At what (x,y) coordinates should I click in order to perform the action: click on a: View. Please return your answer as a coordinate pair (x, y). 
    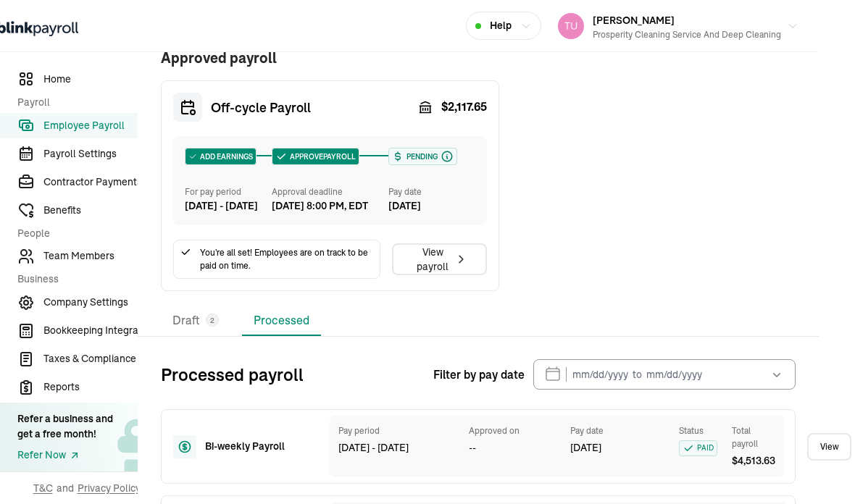
    Looking at the image, I should click on (830, 447).